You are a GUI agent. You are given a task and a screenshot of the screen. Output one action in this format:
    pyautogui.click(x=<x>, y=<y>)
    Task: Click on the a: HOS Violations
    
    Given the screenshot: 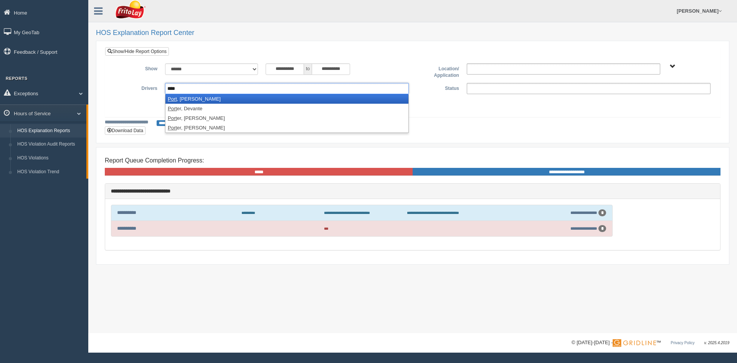 What is the action you would take?
    pyautogui.click(x=50, y=158)
    